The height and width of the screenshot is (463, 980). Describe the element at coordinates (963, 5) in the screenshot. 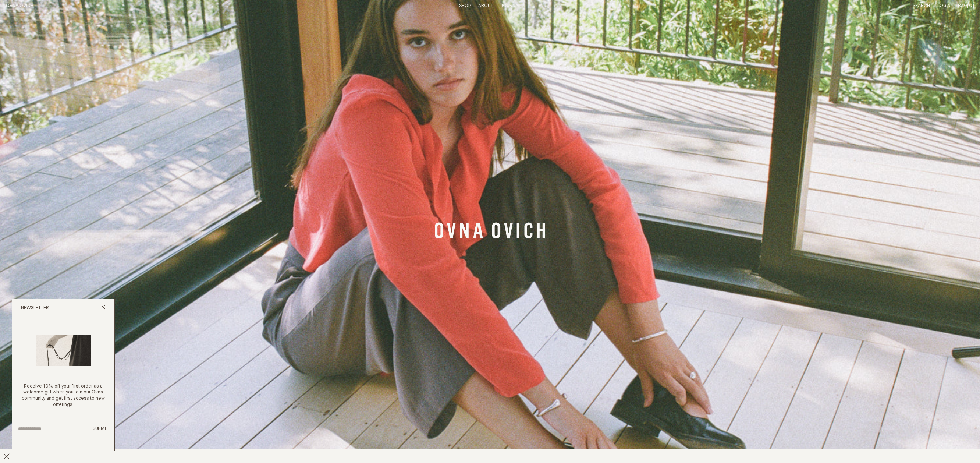

I see `span: Bag` at that location.